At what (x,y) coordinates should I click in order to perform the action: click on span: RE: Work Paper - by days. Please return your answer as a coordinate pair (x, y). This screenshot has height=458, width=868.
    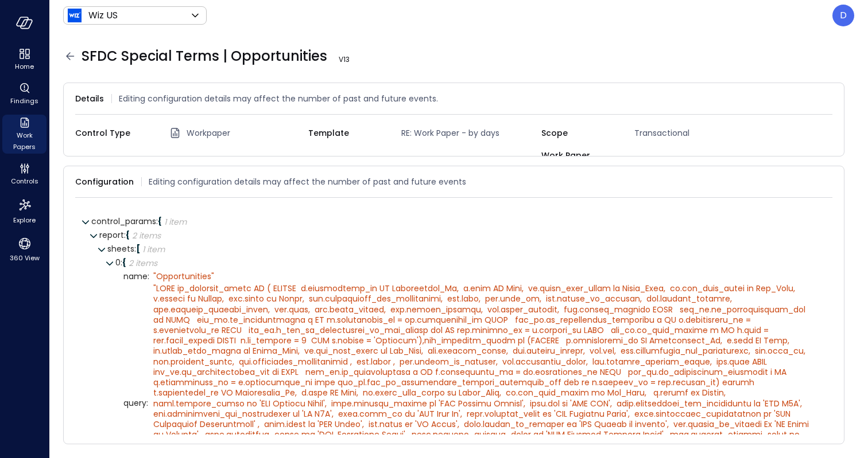
    Looking at the image, I should click on (469, 133).